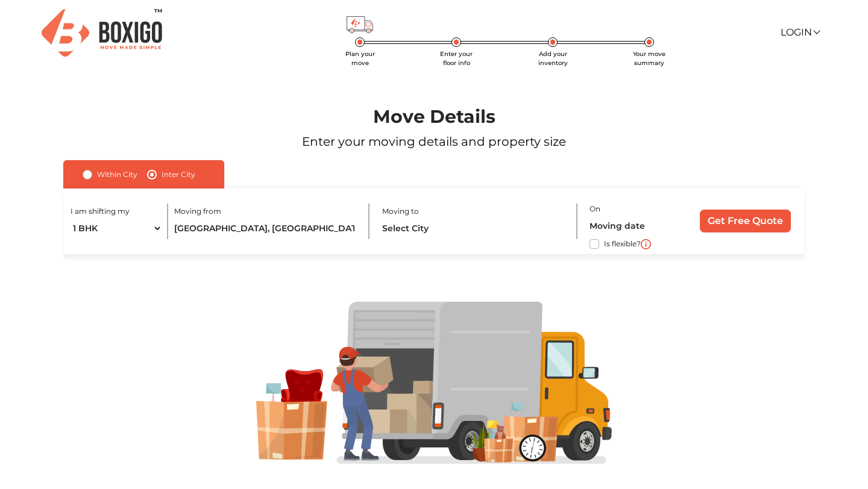  What do you see at coordinates (745, 221) in the screenshot?
I see `input: Get Free Quote` at bounding box center [745, 221].